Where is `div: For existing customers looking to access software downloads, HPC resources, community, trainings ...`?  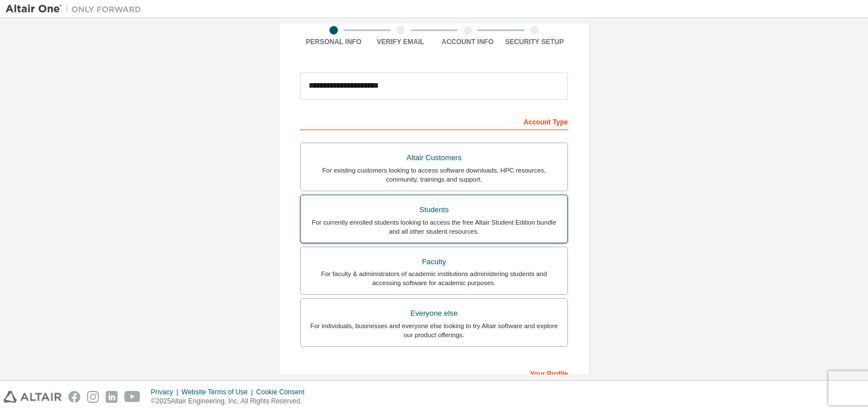
div: For existing customers looking to access software downloads, HPC resources, community, trainings ... is located at coordinates (434, 174).